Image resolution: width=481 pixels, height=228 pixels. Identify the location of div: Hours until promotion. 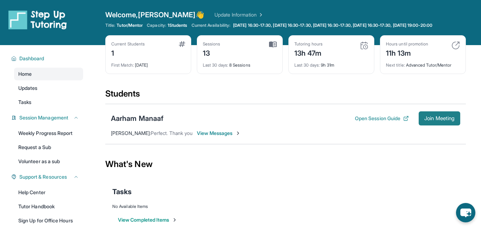
(407, 44).